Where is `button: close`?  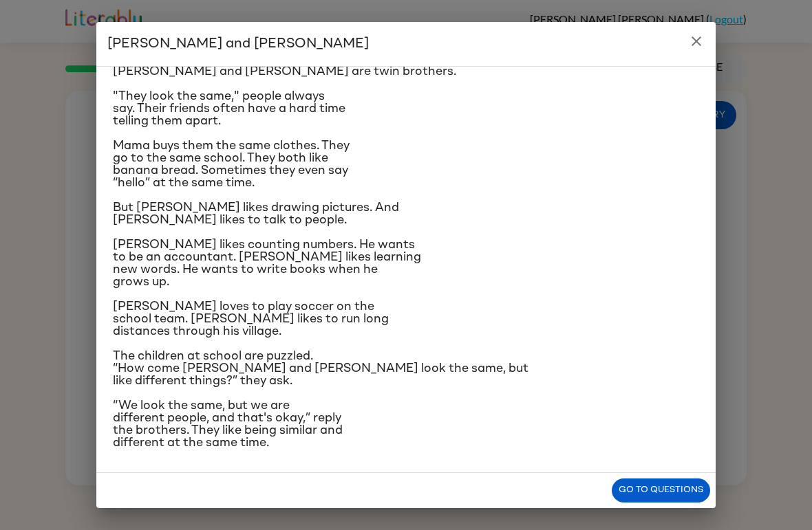 button: close is located at coordinates (697, 41).